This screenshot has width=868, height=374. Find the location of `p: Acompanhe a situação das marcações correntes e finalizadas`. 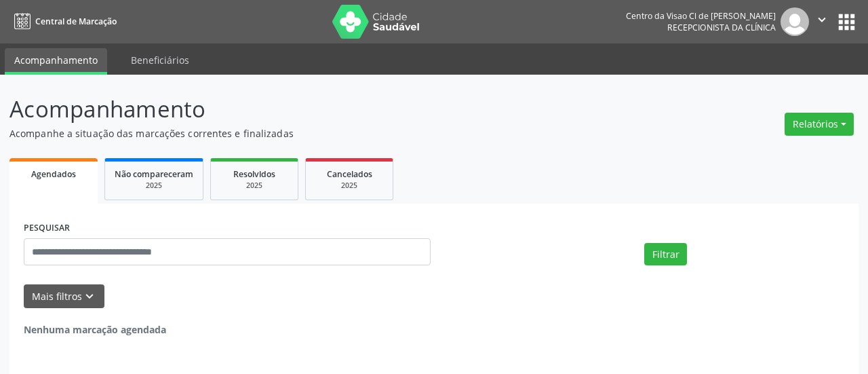

p: Acompanhe a situação das marcações correntes e finalizadas is located at coordinates (307, 133).